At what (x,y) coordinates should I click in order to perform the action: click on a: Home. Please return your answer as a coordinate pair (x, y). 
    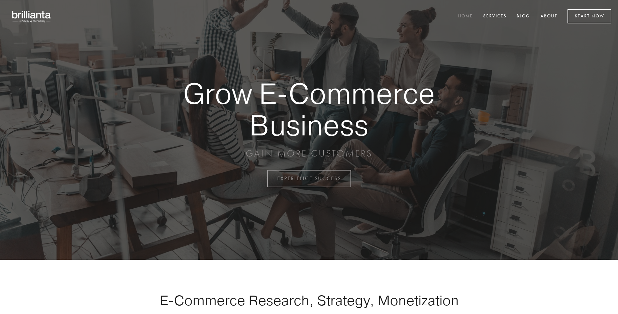
    Looking at the image, I should click on (465, 16).